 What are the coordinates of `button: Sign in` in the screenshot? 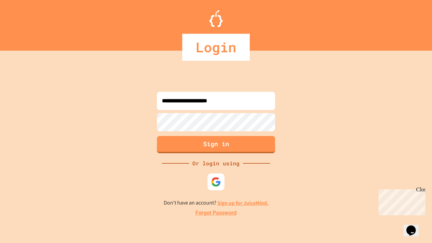 It's located at (216, 144).